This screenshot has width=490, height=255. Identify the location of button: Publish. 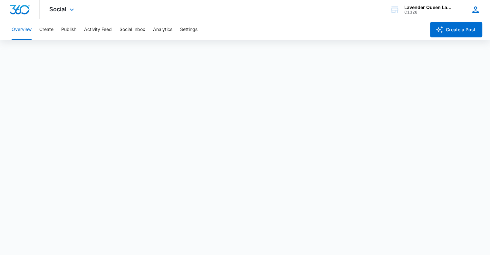
(69, 30).